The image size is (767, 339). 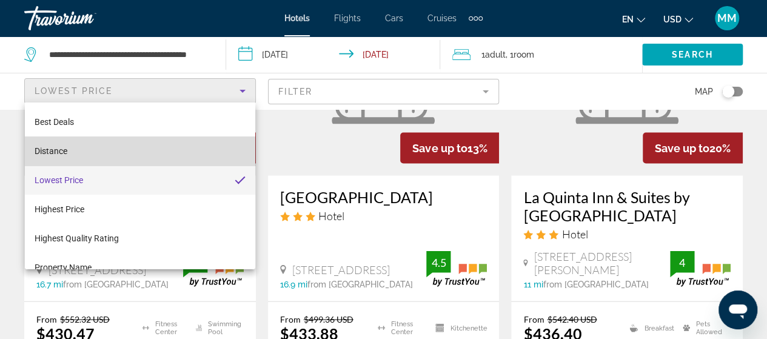 What do you see at coordinates (51, 151) in the screenshot?
I see `span: Distance` at bounding box center [51, 151].